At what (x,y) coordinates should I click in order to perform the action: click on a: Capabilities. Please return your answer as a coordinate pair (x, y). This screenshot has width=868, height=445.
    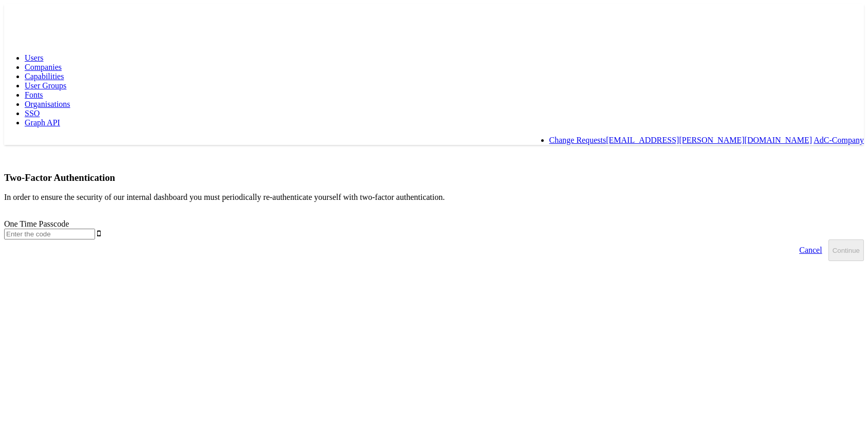
    Looking at the image, I should click on (44, 76).